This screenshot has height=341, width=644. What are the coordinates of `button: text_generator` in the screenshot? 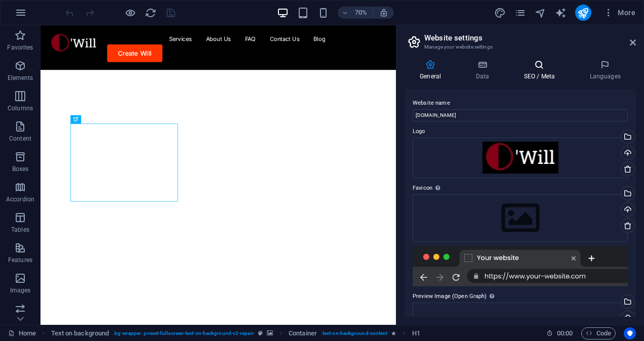 It's located at (561, 13).